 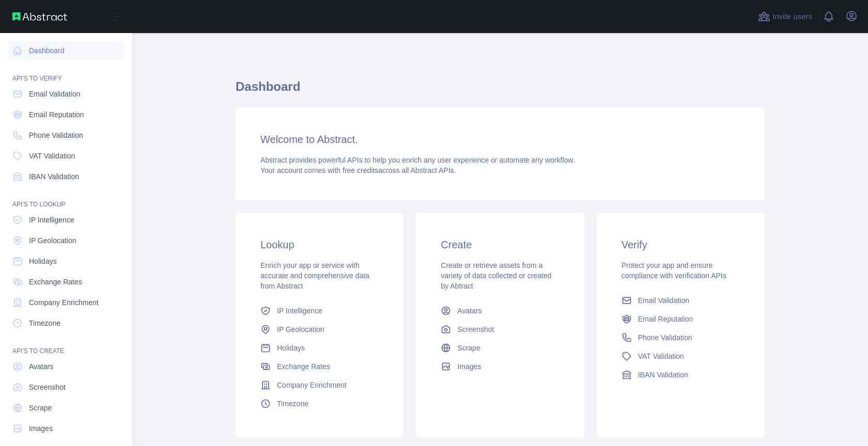 What do you see at coordinates (785, 16) in the screenshot?
I see `button: Invite users` at bounding box center [785, 16].